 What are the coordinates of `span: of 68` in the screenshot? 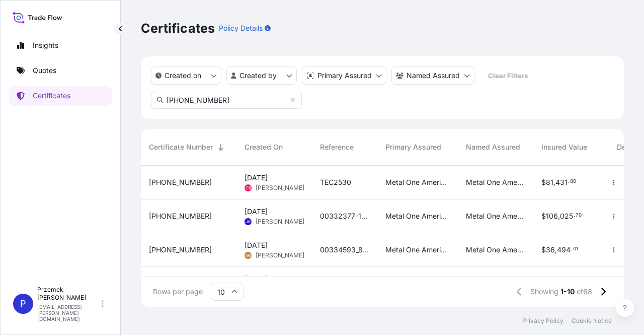 It's located at (585, 291).